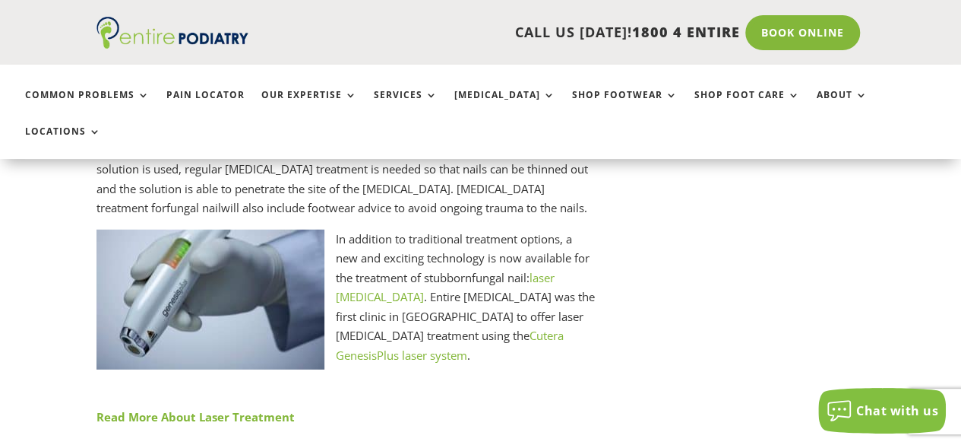  Describe the element at coordinates (625, 106) in the screenshot. I see `a: Shop Footwear` at that location.